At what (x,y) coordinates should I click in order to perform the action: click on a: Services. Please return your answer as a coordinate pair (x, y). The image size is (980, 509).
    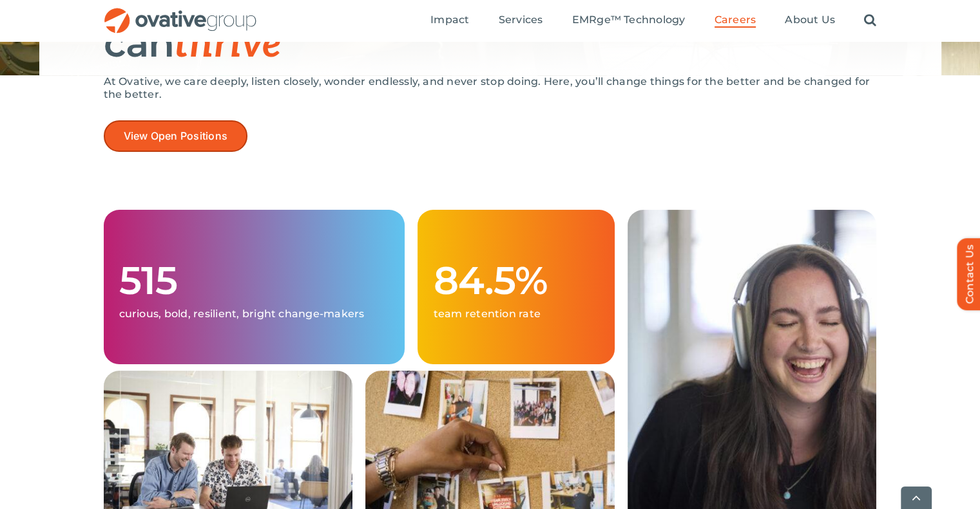
    Looking at the image, I should click on (520, 21).